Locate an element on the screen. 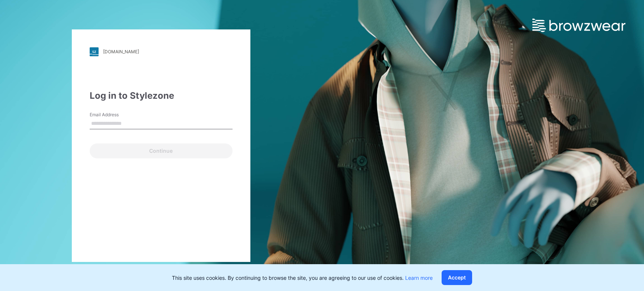 This screenshot has width=644, height=291. img: browzwear-logo.e42bd6dac1945053ebaf764b6aa21510.svg is located at coordinates (579, 25).